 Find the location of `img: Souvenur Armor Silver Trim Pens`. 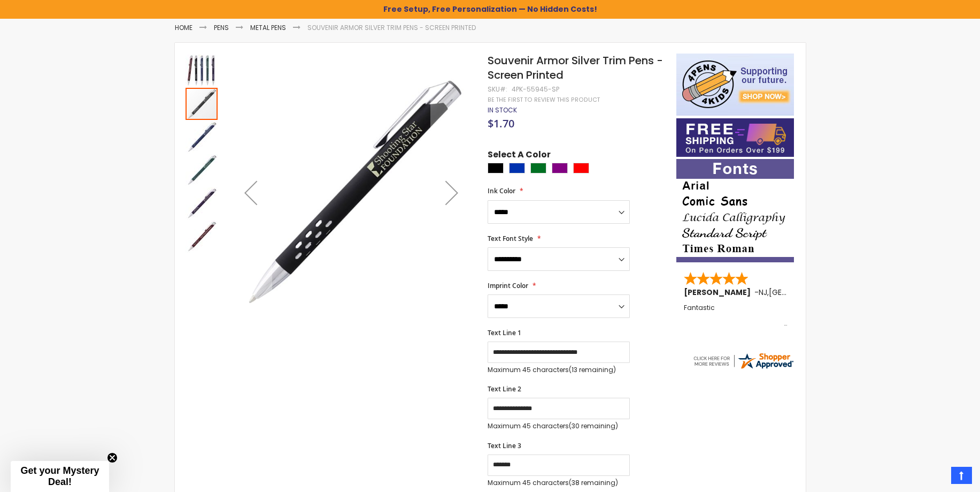

img: Souvenur Armor Silver Trim Pens is located at coordinates (202, 70).